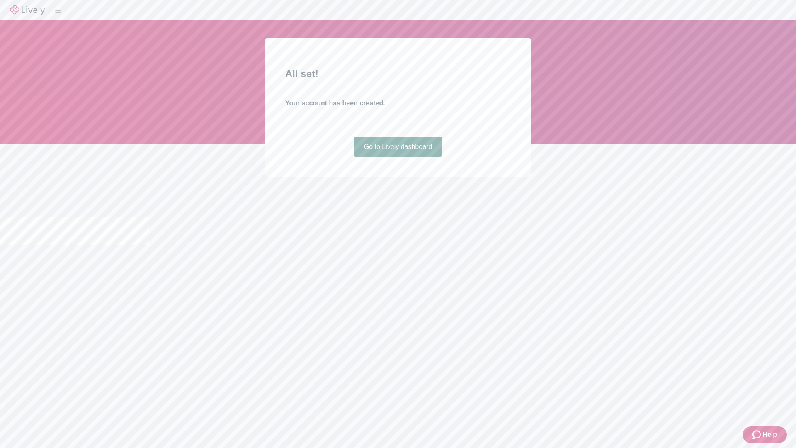 The width and height of the screenshot is (796, 448). Describe the element at coordinates (757, 434) in the screenshot. I see `svg: Zendesk support icon` at that location.